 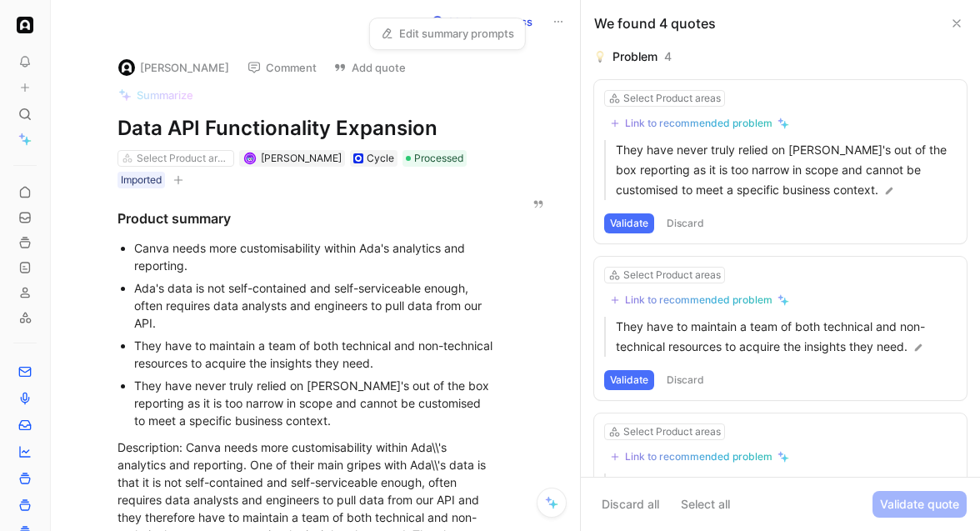 I want to click on span: Summarize, so click(x=165, y=95).